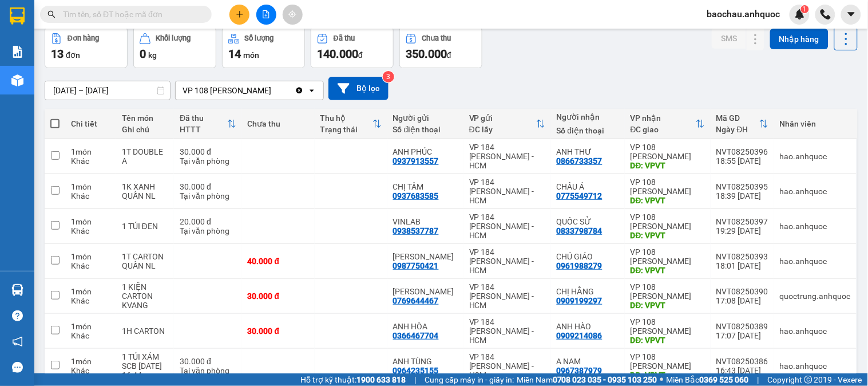 The width and height of the screenshot is (868, 386). Describe the element at coordinates (145, 357) in the screenshot. I see `div: 1 TÚI XÁM` at that location.